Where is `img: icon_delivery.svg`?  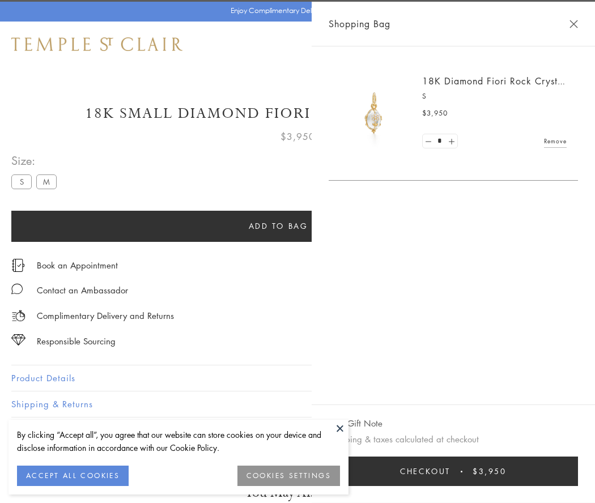 img: icon_delivery.svg is located at coordinates (18, 315).